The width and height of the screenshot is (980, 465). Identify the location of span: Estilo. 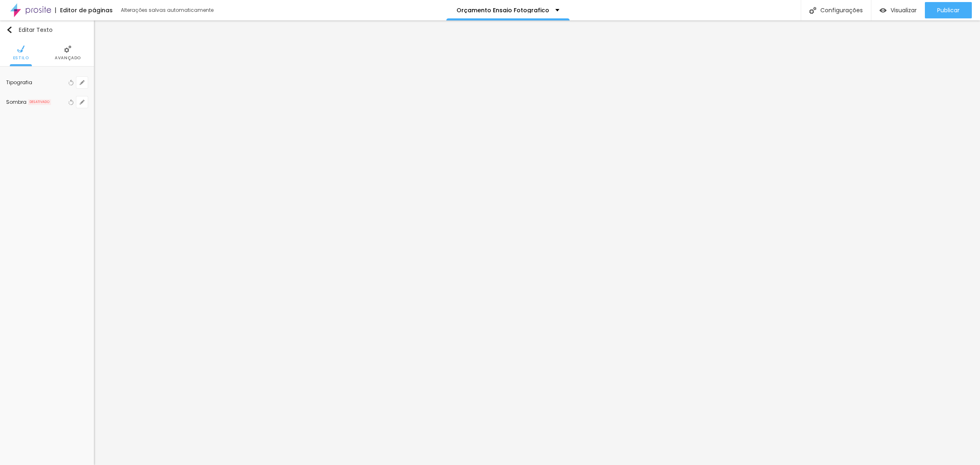
(21, 58).